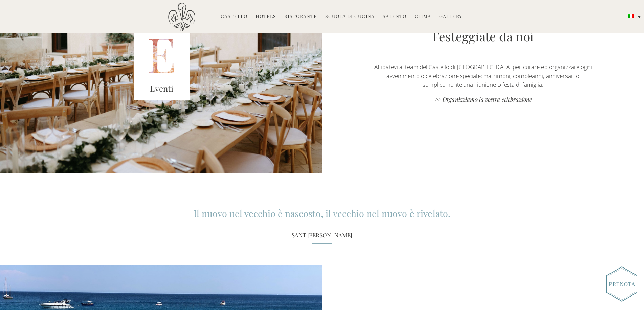 The image size is (644, 310). Describe the element at coordinates (161, 89) in the screenshot. I see `h3: Eventi` at that location.